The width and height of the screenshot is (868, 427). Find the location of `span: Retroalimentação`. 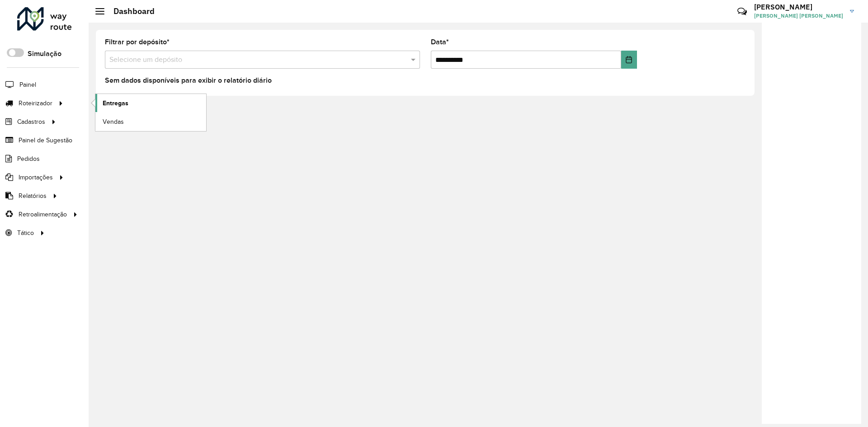

span: Retroalimentação is located at coordinates (43, 214).